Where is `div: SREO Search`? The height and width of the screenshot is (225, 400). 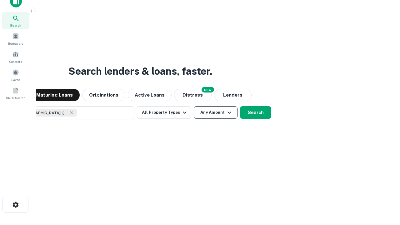 div: SREO Search is located at coordinates (16, 93).